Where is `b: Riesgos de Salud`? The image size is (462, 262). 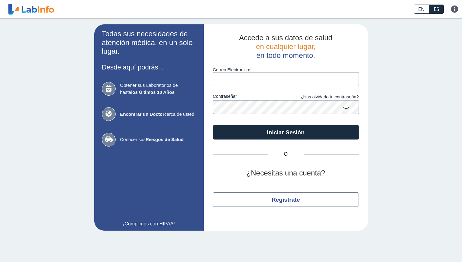 b: Riesgos de Salud is located at coordinates (165, 139).